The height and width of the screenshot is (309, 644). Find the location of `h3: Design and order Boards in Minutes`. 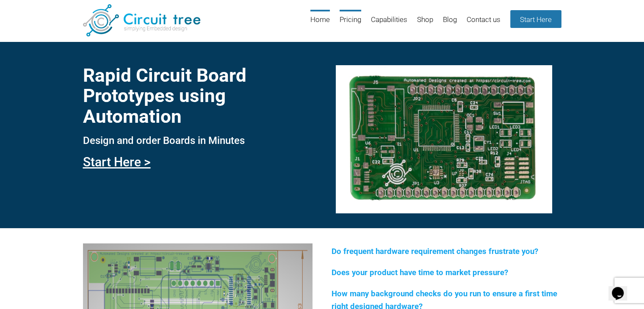

h3: Design and order Boards in Minutes is located at coordinates (197, 140).